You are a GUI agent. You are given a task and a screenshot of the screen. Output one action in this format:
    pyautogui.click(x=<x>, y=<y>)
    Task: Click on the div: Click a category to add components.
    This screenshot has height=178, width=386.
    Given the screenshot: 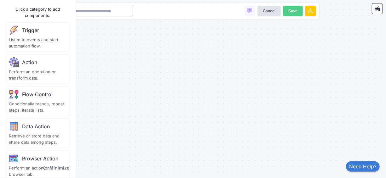 What is the action you would take?
    pyautogui.click(x=38, y=12)
    